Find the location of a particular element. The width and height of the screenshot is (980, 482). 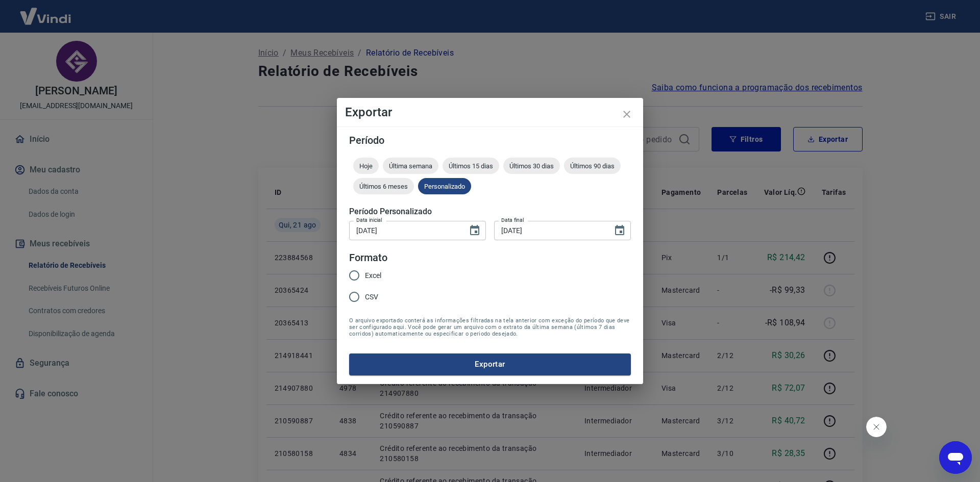

h5: Período Personalizado is located at coordinates (490, 211).